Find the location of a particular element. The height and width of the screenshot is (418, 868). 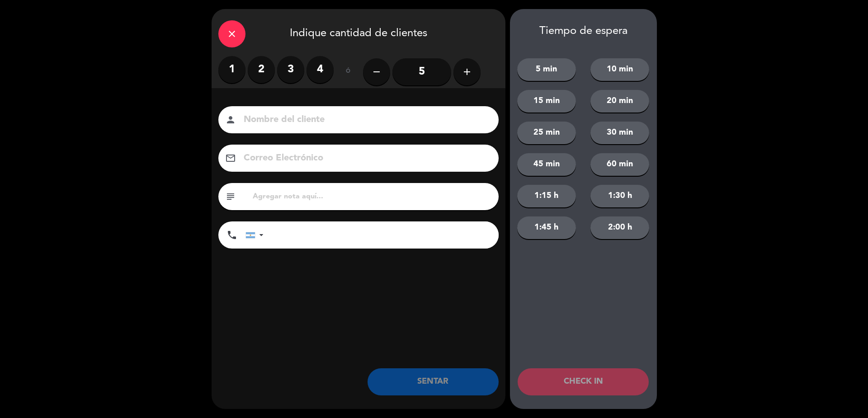

label: 3 is located at coordinates (291, 70).